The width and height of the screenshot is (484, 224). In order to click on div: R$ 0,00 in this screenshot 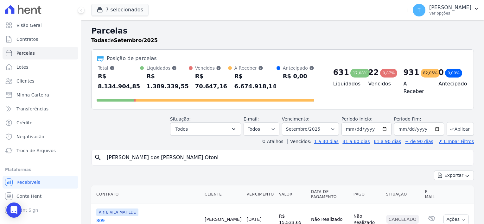, I will do `click(298, 76)`.